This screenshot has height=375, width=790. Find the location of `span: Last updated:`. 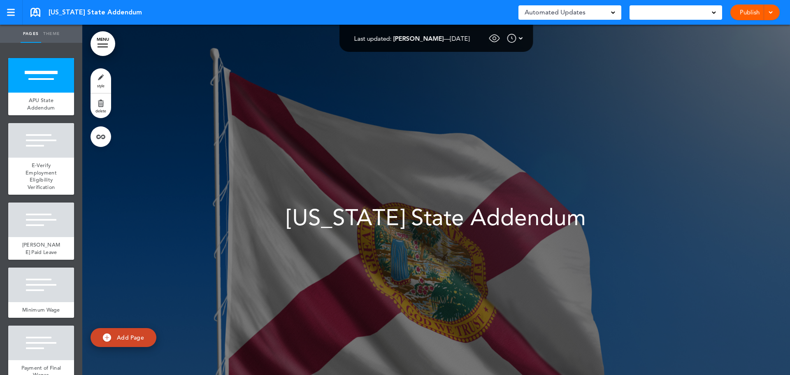

span: Last updated: is located at coordinates (373, 38).